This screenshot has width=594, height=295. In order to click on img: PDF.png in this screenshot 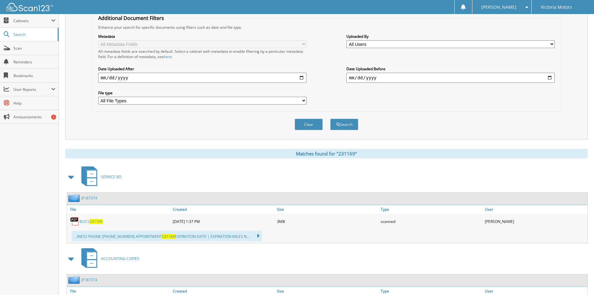, I will do `click(75, 221)`.